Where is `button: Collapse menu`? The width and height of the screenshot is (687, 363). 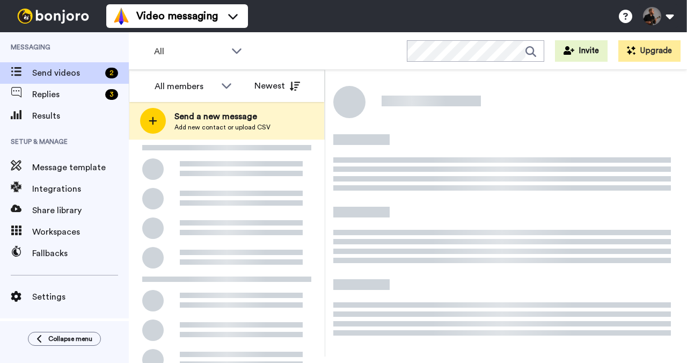
button: Collapse menu is located at coordinates (64, 338).